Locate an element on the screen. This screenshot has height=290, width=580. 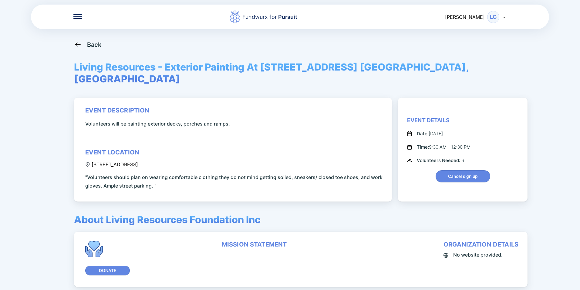
span: Donate is located at coordinates (107, 270).